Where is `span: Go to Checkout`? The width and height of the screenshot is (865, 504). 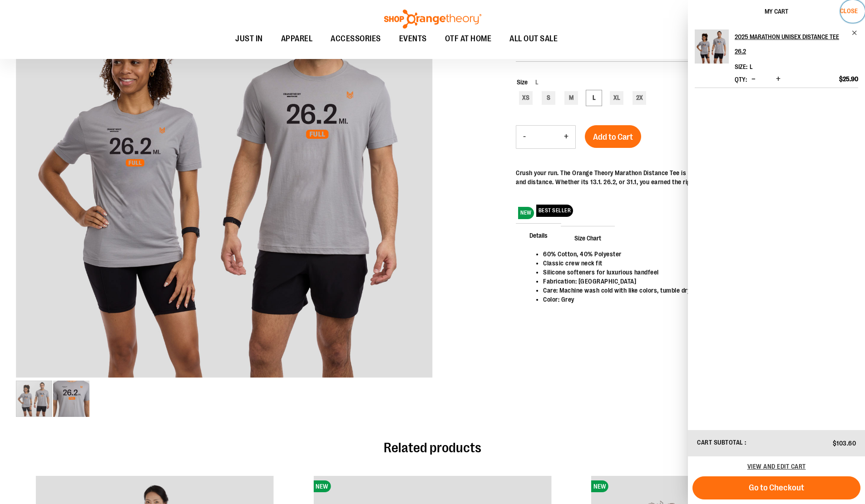 span: Go to Checkout is located at coordinates (777, 488).